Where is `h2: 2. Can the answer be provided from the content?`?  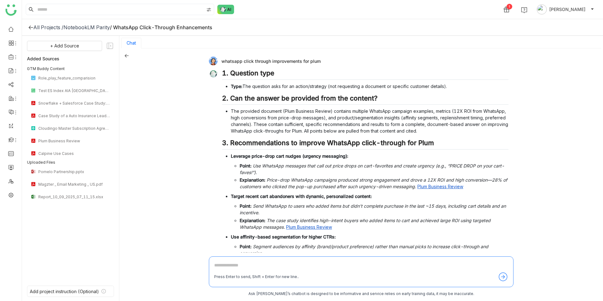
h2: 2. Can the answer be provided from the content? is located at coordinates (365, 100).